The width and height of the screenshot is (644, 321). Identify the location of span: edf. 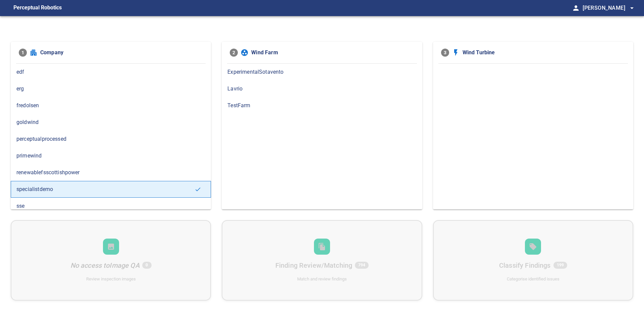
(111, 72).